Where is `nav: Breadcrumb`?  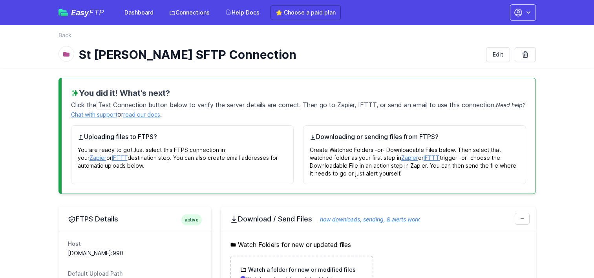
nav: Breadcrumb is located at coordinates (297, 38).